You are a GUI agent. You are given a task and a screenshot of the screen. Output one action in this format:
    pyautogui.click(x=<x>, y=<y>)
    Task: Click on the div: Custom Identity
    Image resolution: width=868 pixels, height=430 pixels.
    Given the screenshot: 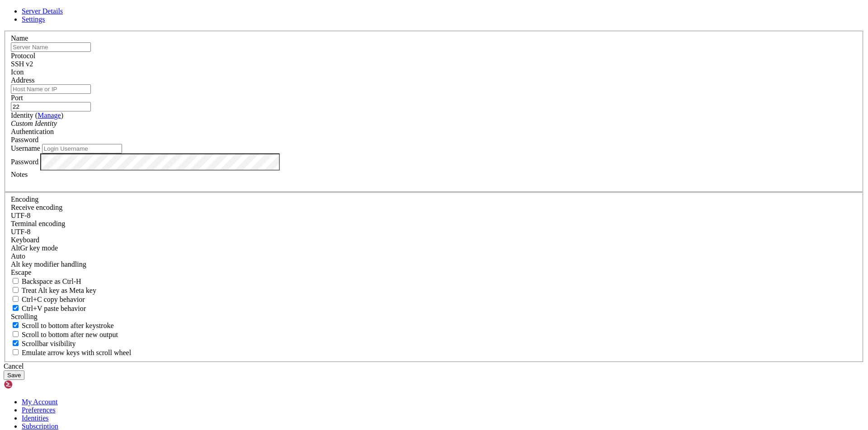 What is the action you would take?
    pyautogui.click(x=434, y=124)
    